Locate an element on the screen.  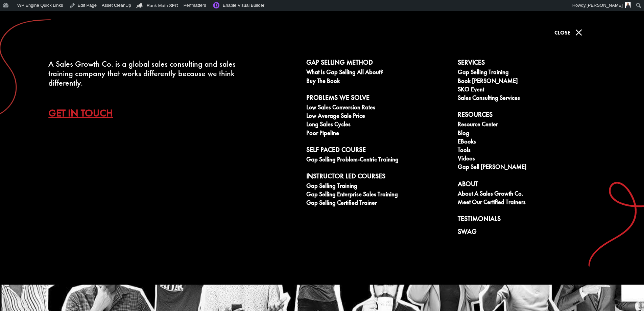
a: Instructor Led Courses is located at coordinates (378, 177).